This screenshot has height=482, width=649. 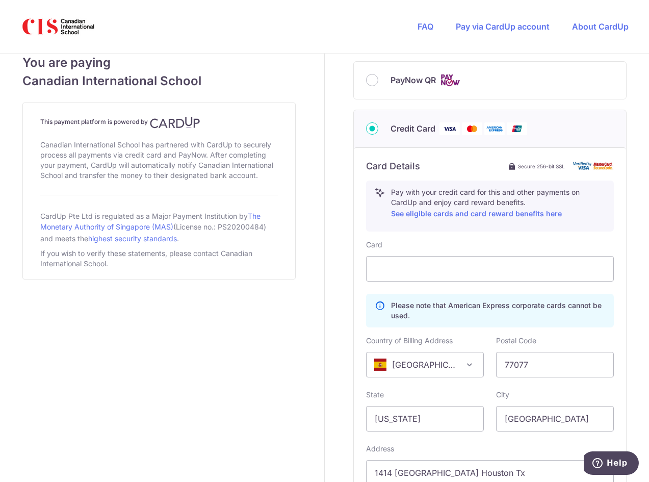 I want to click on div: CardUp Pte Ltd is regulated as a Major Payment Institution by (License no.: PS20200484) and meets..., so click(x=159, y=227).